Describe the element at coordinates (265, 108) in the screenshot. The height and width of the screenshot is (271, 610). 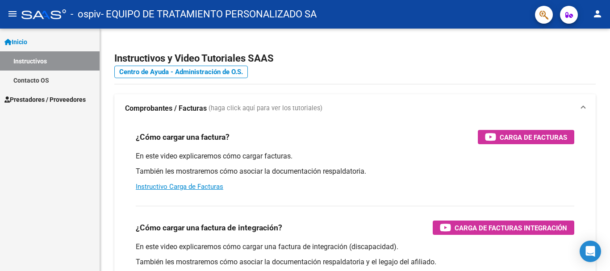
I see `span: (haga click aquí para ver los tutoriales)` at that location.